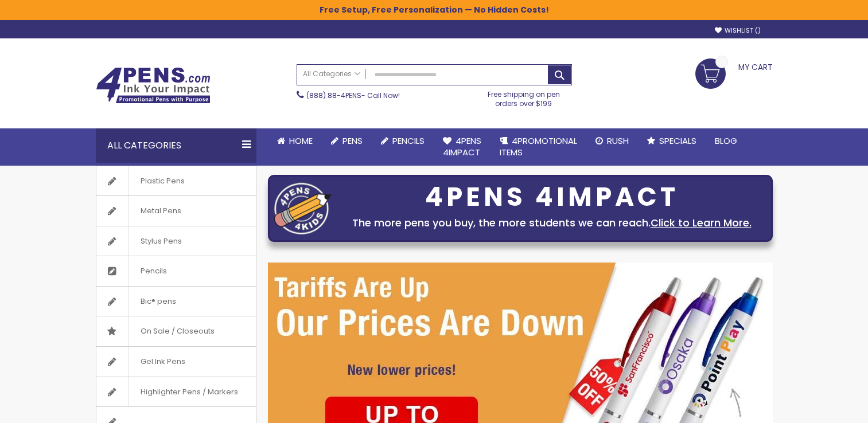  I want to click on img: 4Pens Custom Pens and Promotional Products, so click(153, 85).